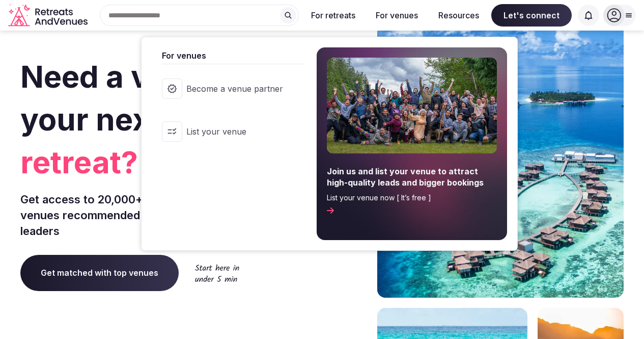  Describe the element at coordinates (99, 272) in the screenshot. I see `span: Get matched with top venues` at that location.